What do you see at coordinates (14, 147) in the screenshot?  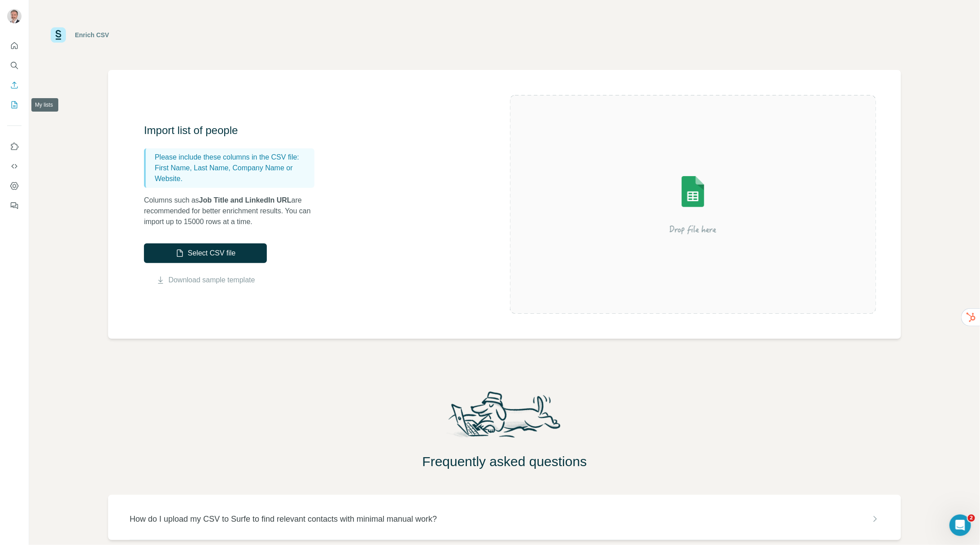 I see `button: Use Surfe on LinkedIn` at bounding box center [14, 147].